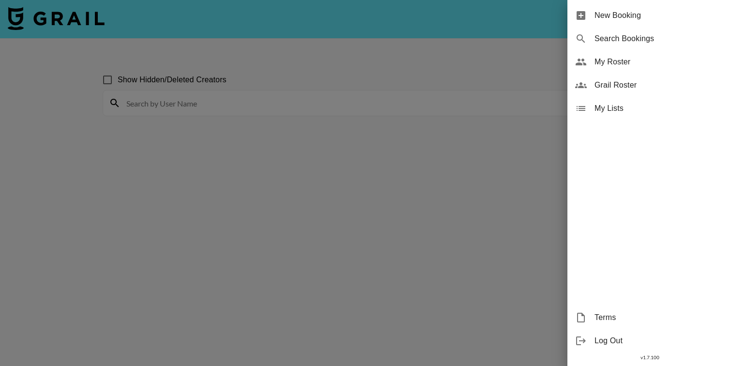 The width and height of the screenshot is (732, 366). I want to click on div: Grail Roster, so click(650, 85).